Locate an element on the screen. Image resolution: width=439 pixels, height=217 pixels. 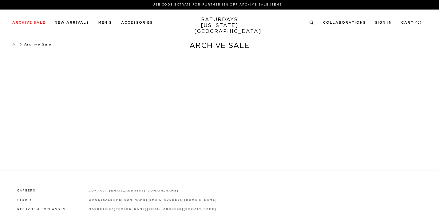
a: Cart (0) is located at coordinates (411, 22).